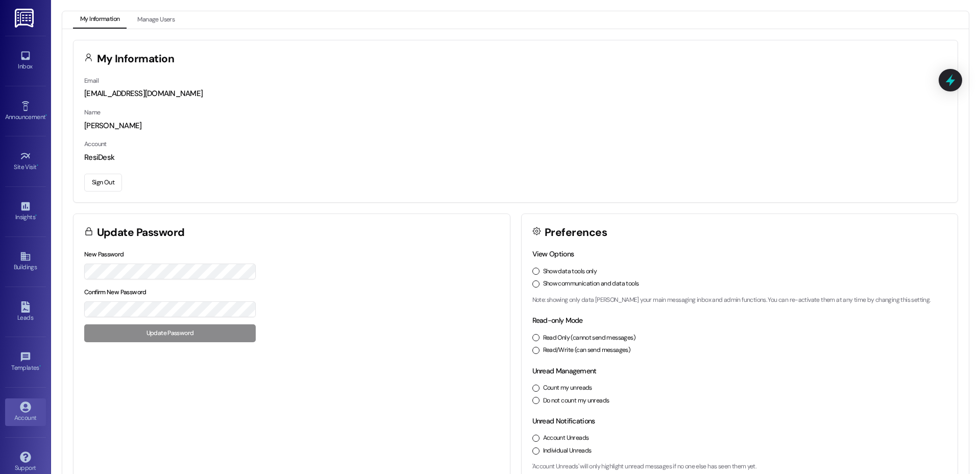 This screenshot has height=474, width=980. What do you see at coordinates (91, 81) in the screenshot?
I see `label: Email` at bounding box center [91, 81].